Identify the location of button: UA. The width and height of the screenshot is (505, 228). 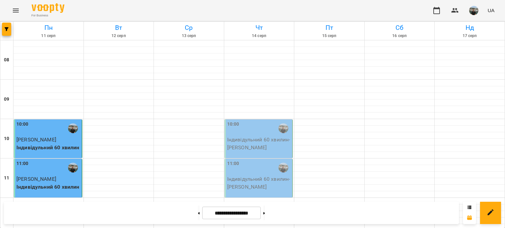
(491, 10).